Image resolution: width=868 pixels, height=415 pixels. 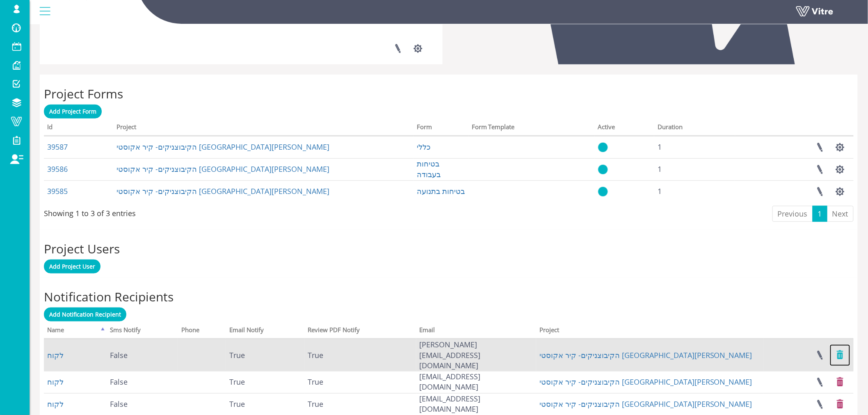 I want to click on a: Add Project User, so click(x=72, y=266).